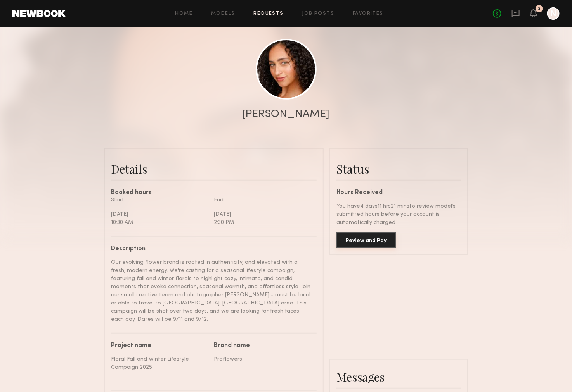 This screenshot has height=392, width=572. What do you see at coordinates (399, 214) in the screenshot?
I see `div: You have 4 days 11 hrs 21 mins to review model’s submitted hours before your account is automatic...` at bounding box center [399, 214].